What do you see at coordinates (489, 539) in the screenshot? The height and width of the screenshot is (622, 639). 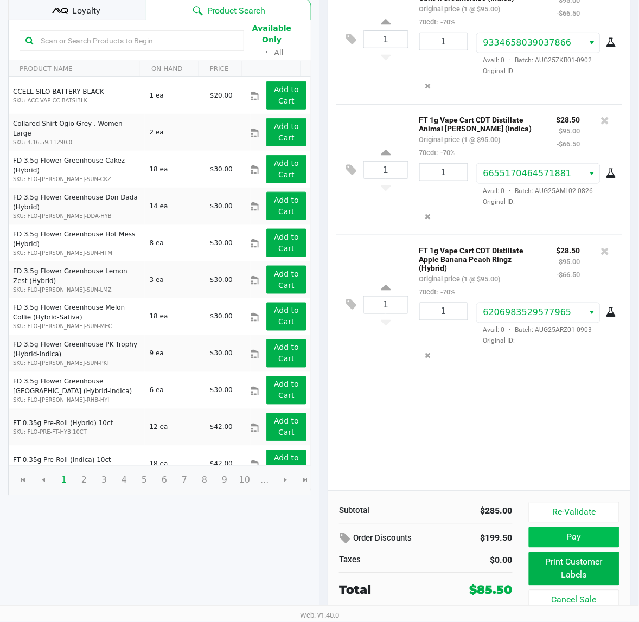 I see `div: $199.50` at bounding box center [489, 539].